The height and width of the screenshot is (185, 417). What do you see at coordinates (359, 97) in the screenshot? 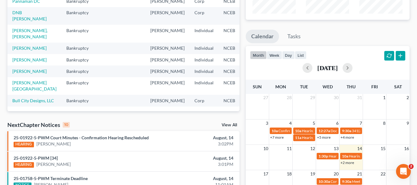
I see `span: 31` at bounding box center [359, 97].